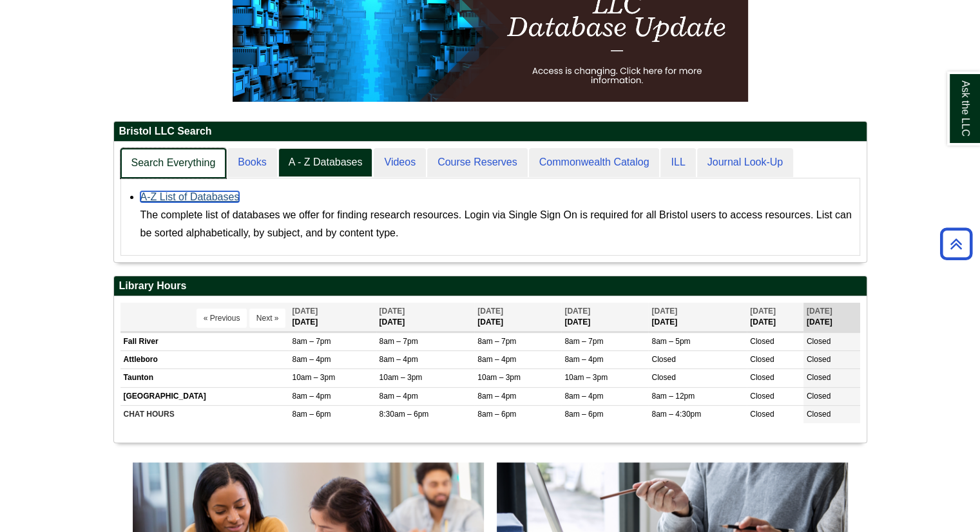  Describe the element at coordinates (671, 341) in the screenshot. I see `span: 8am – 5pm` at that location.